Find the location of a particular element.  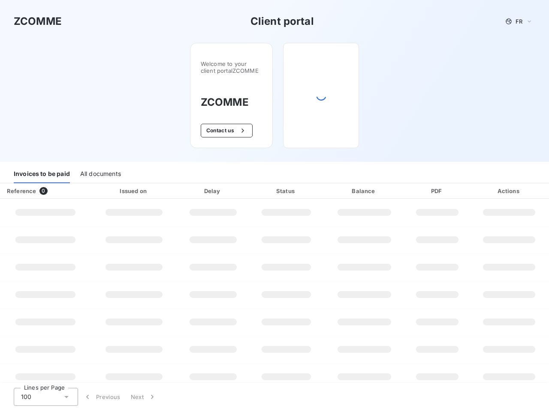

button: Previous is located at coordinates (102, 397).